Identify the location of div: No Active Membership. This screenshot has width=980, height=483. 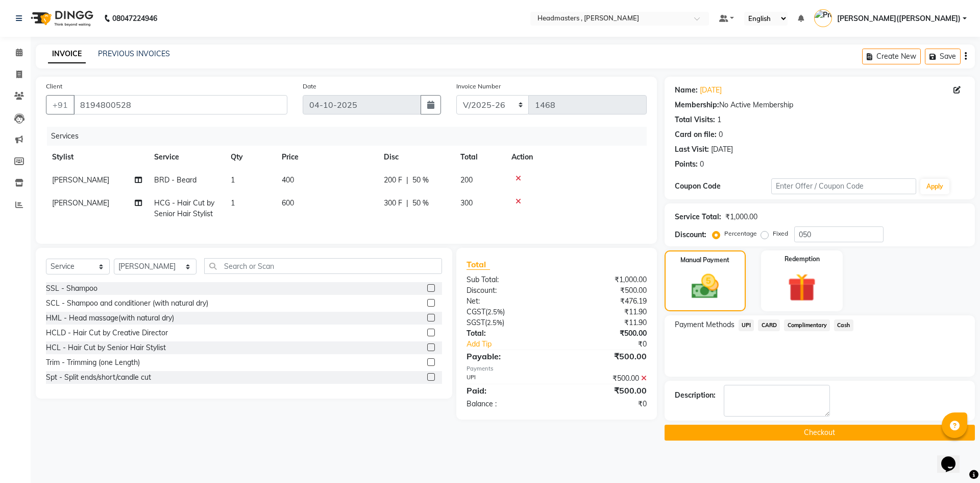
(820, 105).